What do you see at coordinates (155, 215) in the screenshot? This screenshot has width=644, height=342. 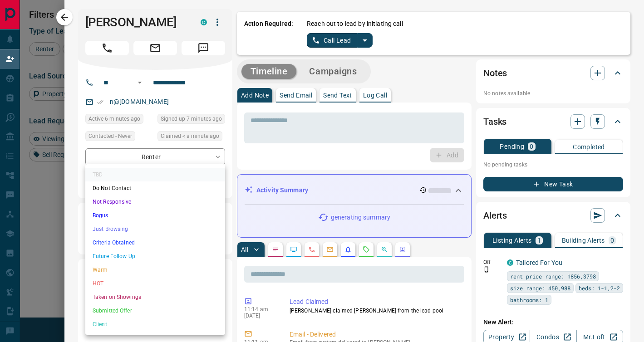 I see `li: Bogus` at bounding box center [155, 215].